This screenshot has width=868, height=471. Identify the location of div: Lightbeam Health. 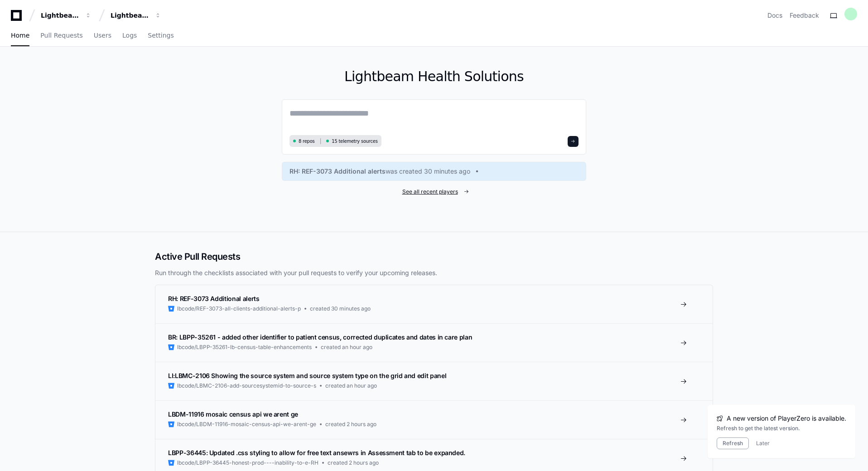
(60, 15).